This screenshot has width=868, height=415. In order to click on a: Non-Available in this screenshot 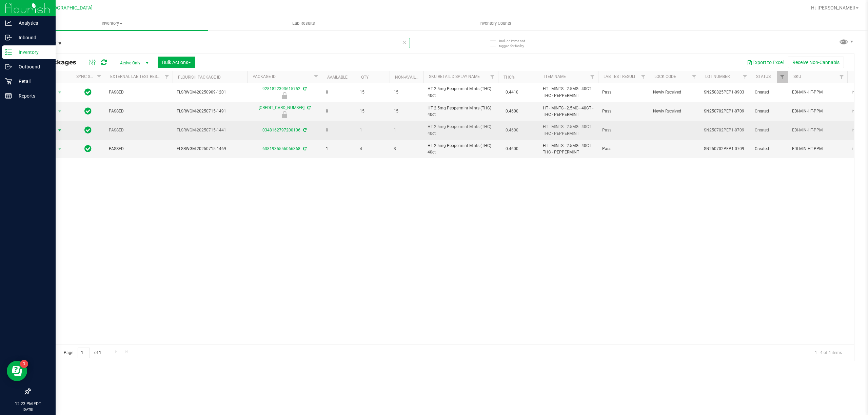, I will do `click(410, 77)`.